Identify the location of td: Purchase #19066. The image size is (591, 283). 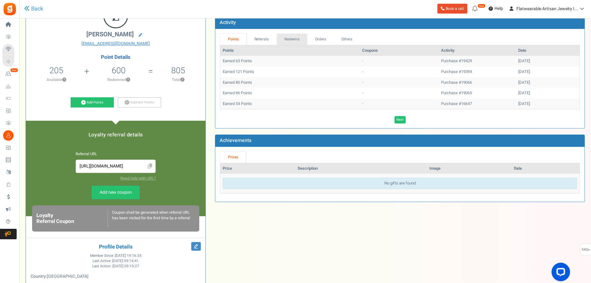
(477, 83).